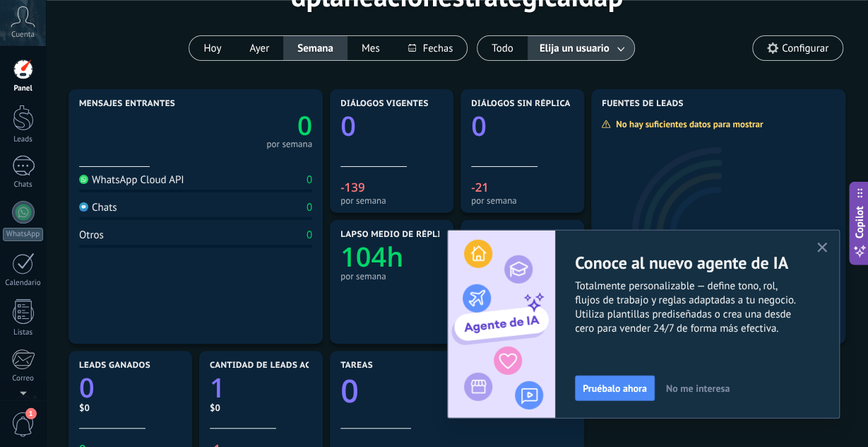 The width and height of the screenshot is (868, 447). What do you see at coordinates (353, 186) in the screenshot?
I see `text: -139` at bounding box center [353, 186].